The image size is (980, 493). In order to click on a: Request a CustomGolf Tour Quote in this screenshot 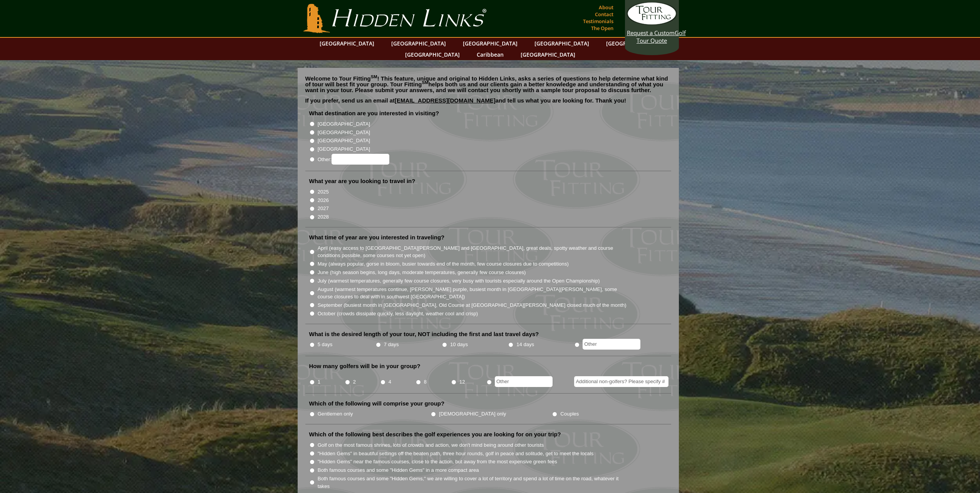, I will do `click(652, 23)`.